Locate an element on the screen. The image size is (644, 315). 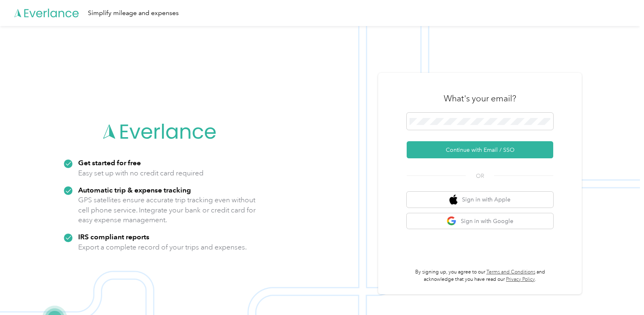
div: Simplify mileage and expenses is located at coordinates (133, 13).